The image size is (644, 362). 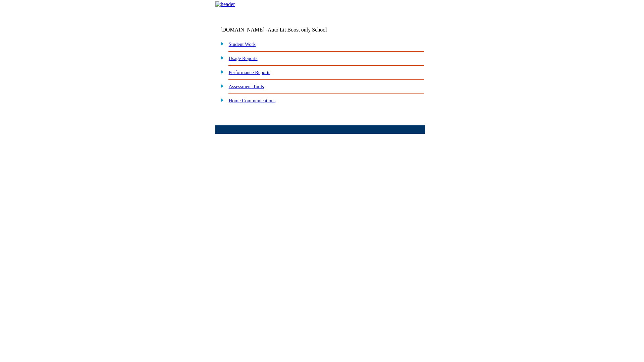 What do you see at coordinates (242, 44) in the screenshot?
I see `a: Student Work` at bounding box center [242, 44].